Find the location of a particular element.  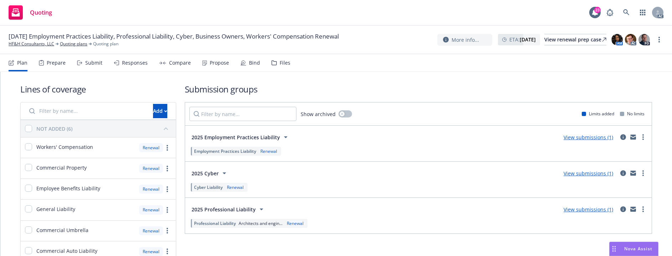

span: Commercial Umbrella is located at coordinates (62, 230).